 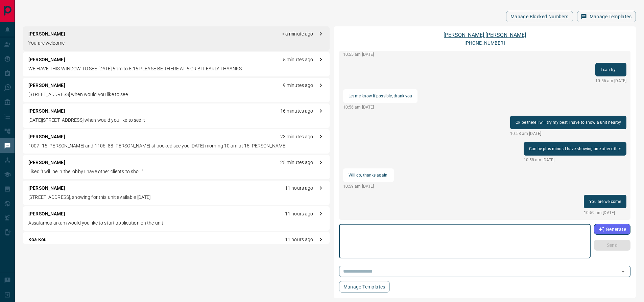 I want to click on p: 16 minutes ago, so click(x=297, y=111).